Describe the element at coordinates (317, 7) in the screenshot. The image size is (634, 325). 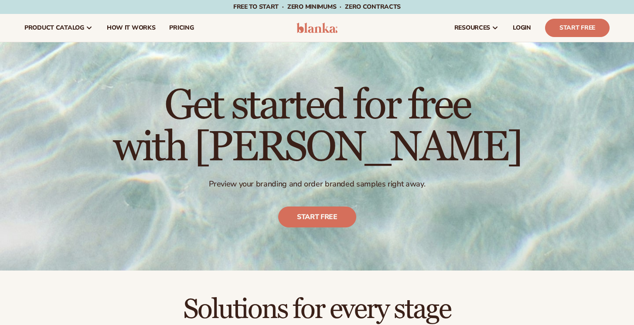
I see `span: Free to start · ZERO minimums · ZERO contracts` at that location.